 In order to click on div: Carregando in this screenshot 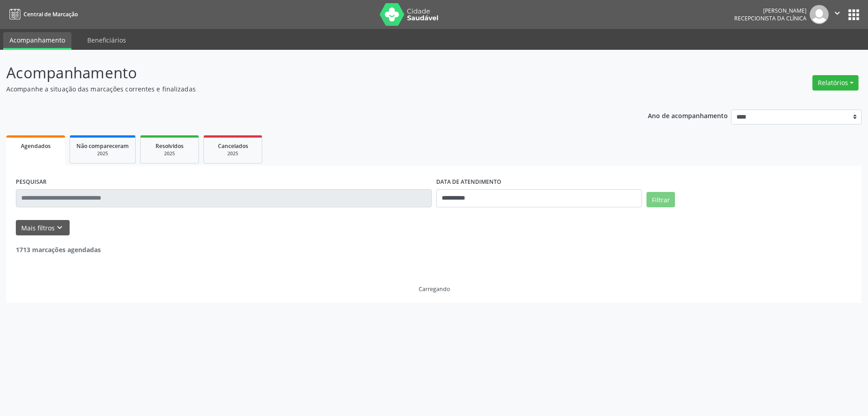, I will do `click(434, 288)`.